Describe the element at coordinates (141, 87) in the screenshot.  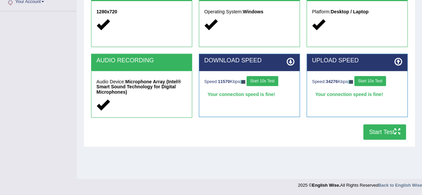
I see `h5: Audio Device:` at that location.